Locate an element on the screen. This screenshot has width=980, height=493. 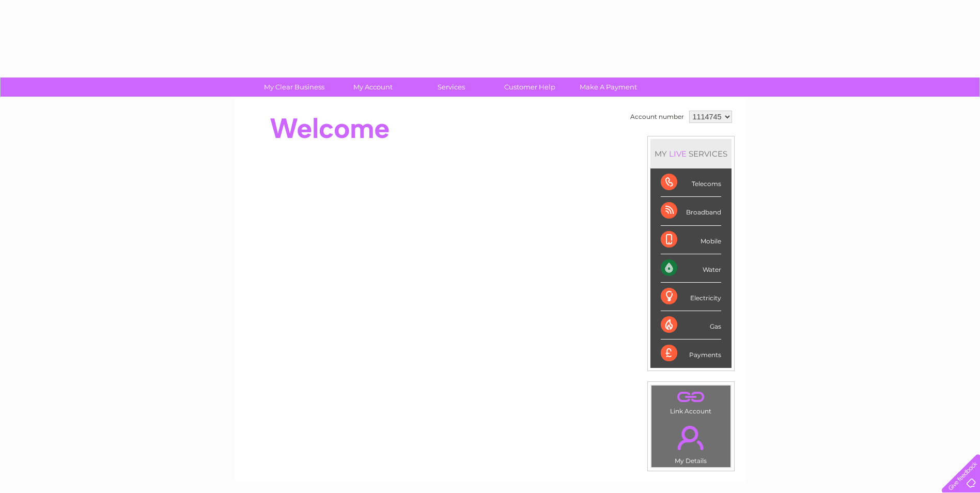
div: Payments is located at coordinates (691, 354).